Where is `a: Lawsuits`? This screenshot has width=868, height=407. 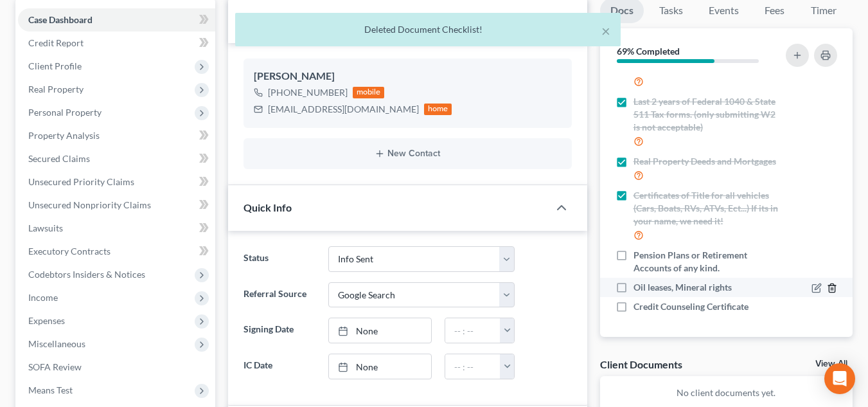
a: Lawsuits is located at coordinates (116, 228).